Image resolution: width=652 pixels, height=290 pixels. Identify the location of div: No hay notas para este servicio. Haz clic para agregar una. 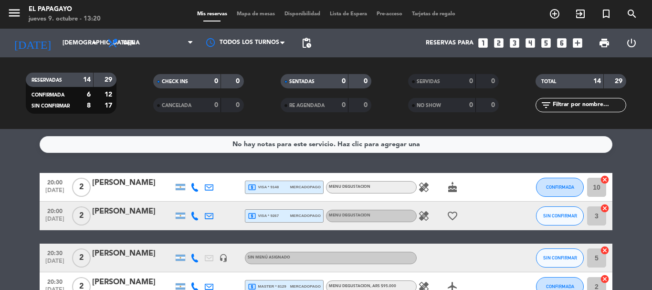
(326, 144).